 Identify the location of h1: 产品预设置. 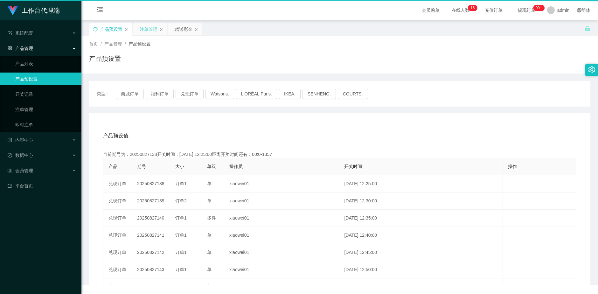
(105, 59).